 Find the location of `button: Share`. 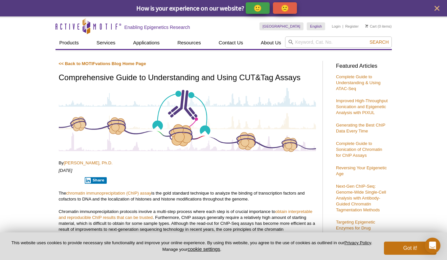

button: Share is located at coordinates (96, 180).